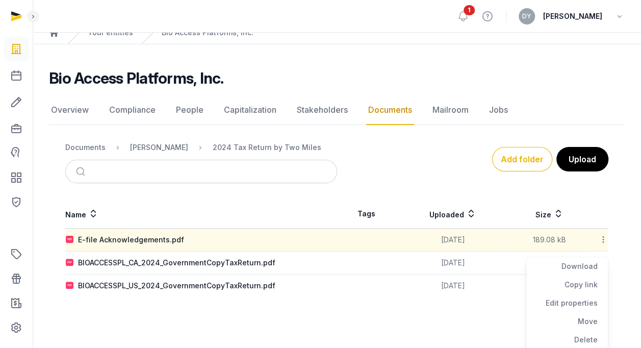  Describe the element at coordinates (267, 147) in the screenshot. I see `div: 2024 Tax Return by Two Miles` at that location.